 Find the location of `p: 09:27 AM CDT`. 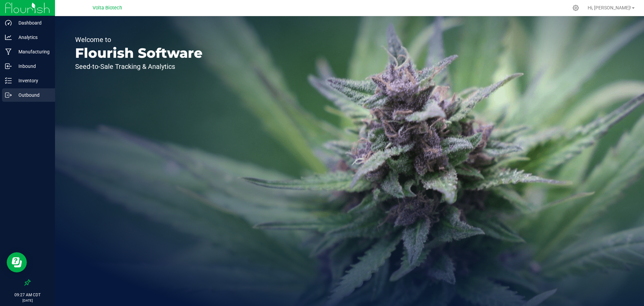

p: 09:27 AM CDT is located at coordinates (27, 295).